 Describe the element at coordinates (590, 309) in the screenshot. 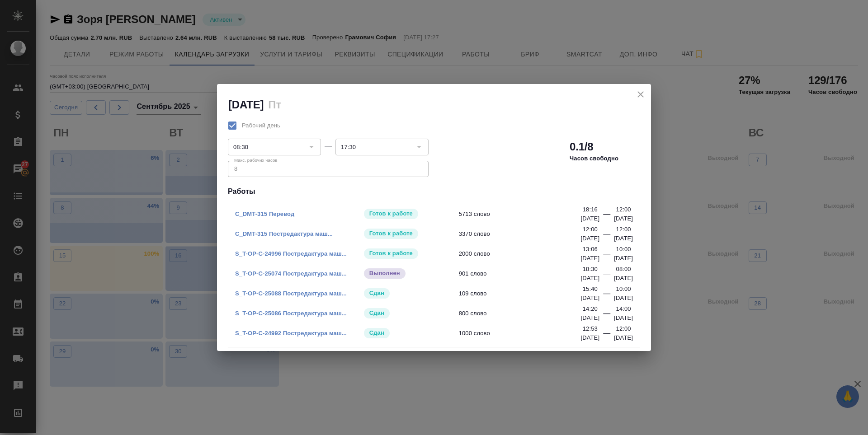

I see `p: 14:20` at that location.